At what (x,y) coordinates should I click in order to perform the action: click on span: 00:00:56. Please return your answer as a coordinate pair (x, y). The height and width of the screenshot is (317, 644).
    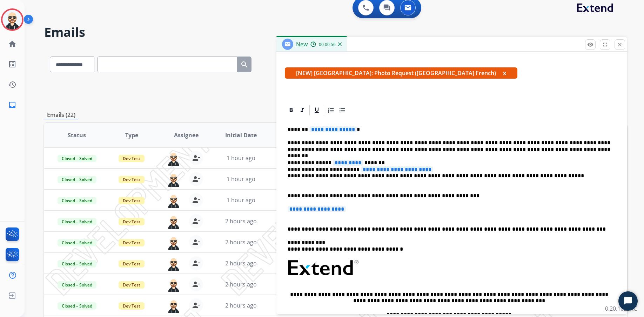
    Looking at the image, I should click on (327, 45).